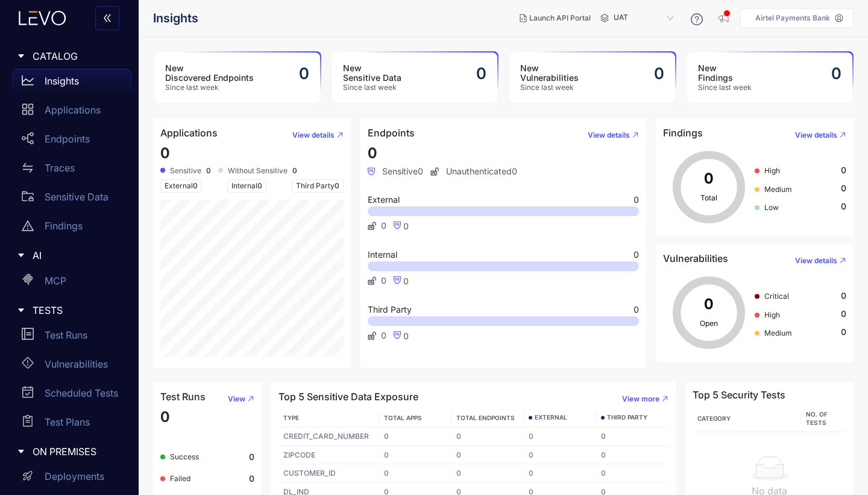 The image size is (868, 495). I want to click on span: Sensitive 0, so click(395, 171).